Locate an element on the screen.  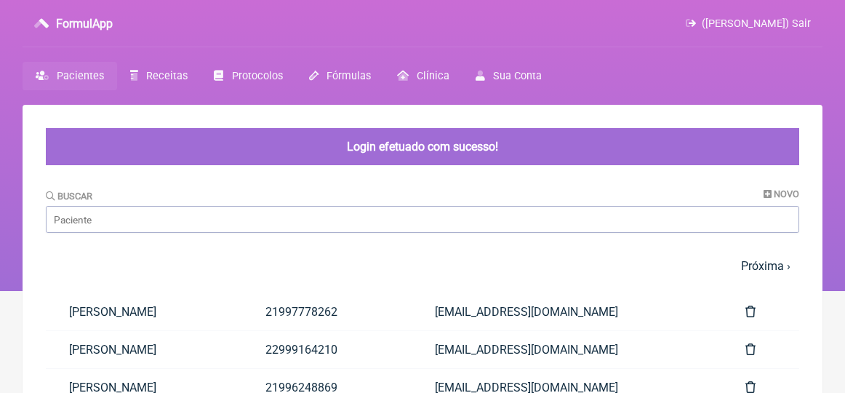
h3: FormulApp is located at coordinates (84, 23).